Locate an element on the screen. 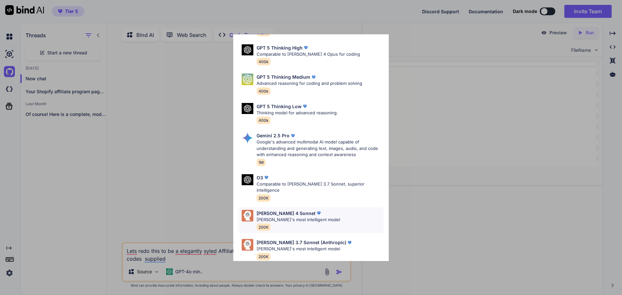  p: GPT 5 Thinking Low is located at coordinates (279, 106).